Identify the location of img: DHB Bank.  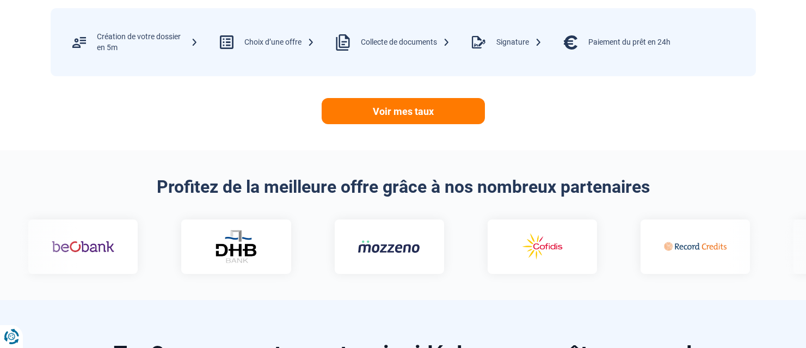
(236, 246).